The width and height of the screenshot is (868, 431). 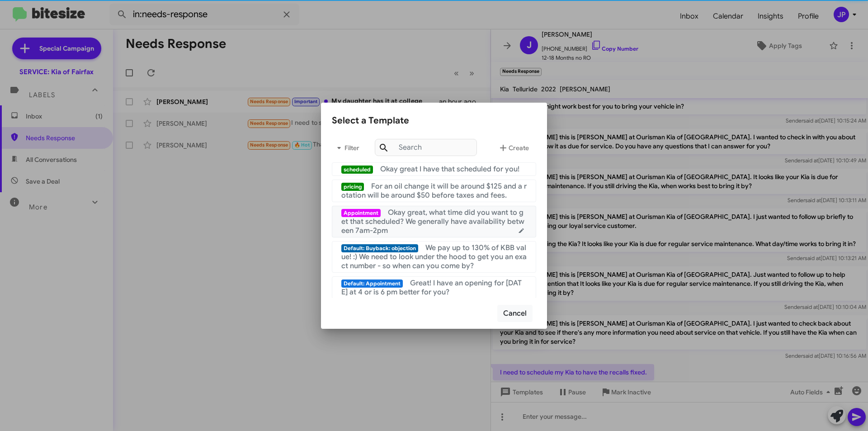 What do you see at coordinates (513, 148) in the screenshot?
I see `button: Create` at bounding box center [513, 148].